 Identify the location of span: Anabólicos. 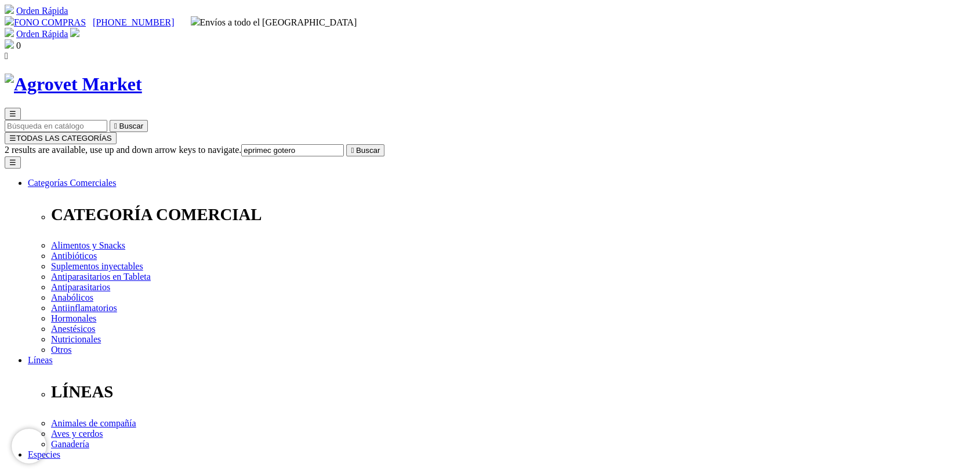
(72, 297).